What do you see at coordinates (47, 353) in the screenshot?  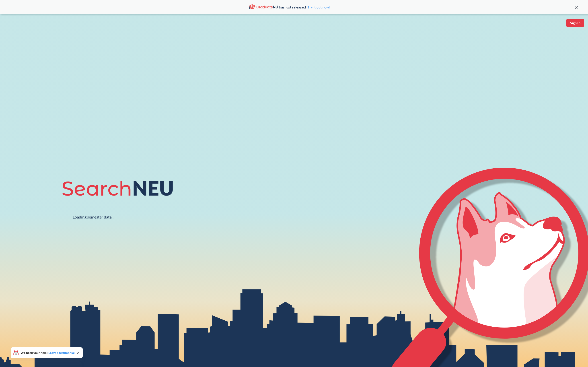 I see `span: We need your help!` at bounding box center [47, 353].